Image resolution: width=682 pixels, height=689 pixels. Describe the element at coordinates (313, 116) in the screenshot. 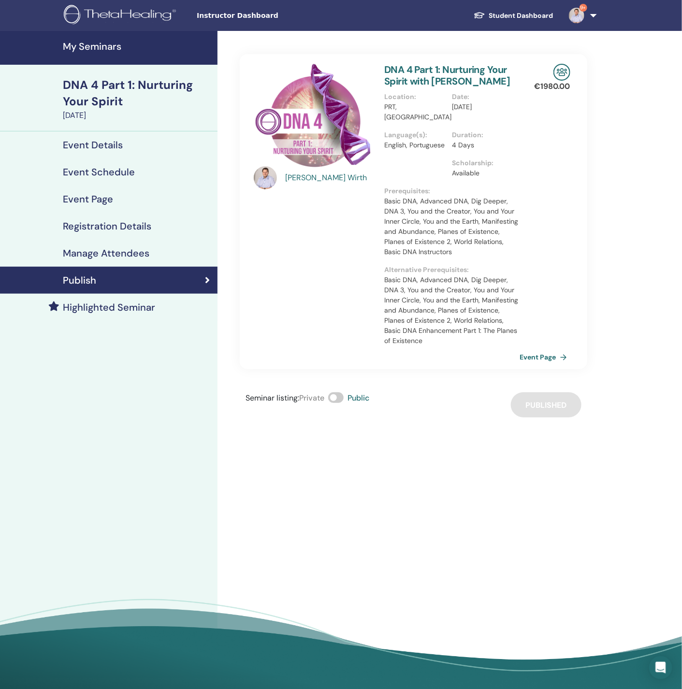

I see `img: DNA 4 Part 1: Nurturing Your Spirit` at that location.